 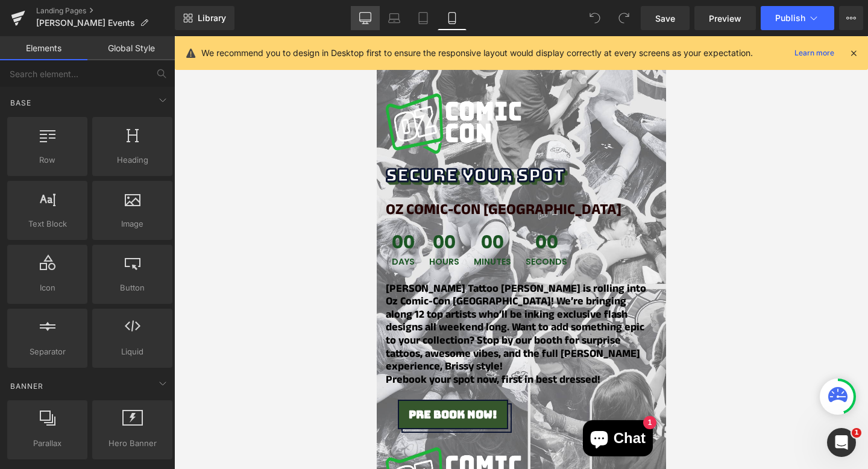 I want to click on h2: Secure Your Spot, so click(x=145, y=139).